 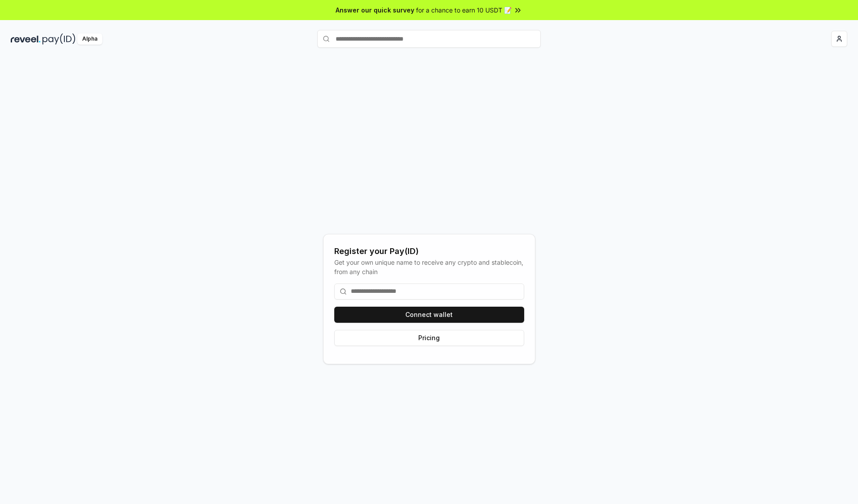 I want to click on button: Pricing, so click(x=429, y=338).